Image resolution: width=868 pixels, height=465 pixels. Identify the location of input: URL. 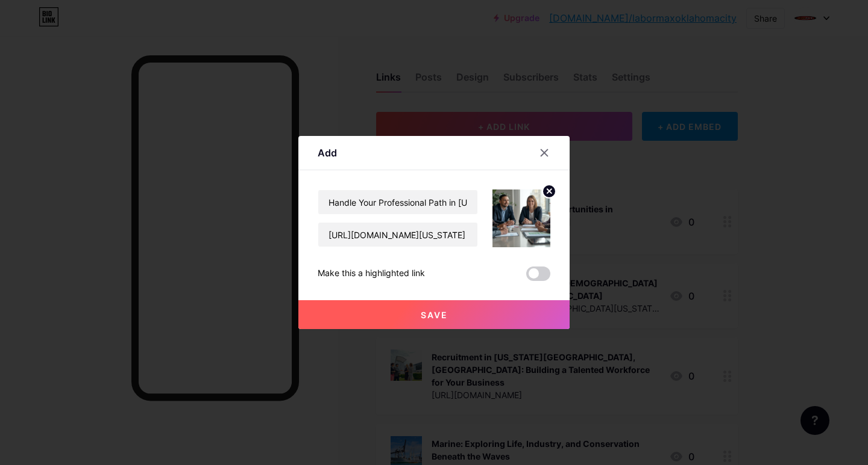
(397, 235).